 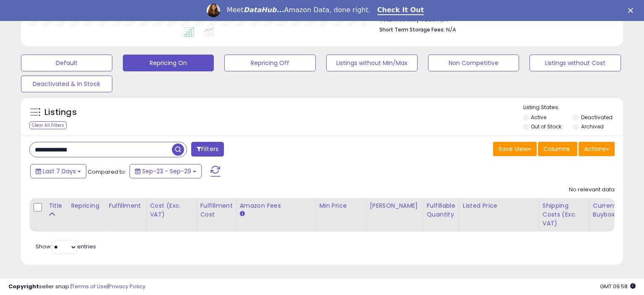 I want to click on div: Repricing, so click(x=86, y=206).